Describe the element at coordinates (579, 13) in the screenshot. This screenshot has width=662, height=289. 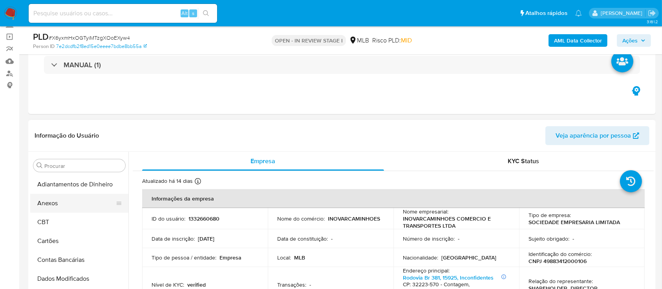
I see `a: Notificações` at that location.